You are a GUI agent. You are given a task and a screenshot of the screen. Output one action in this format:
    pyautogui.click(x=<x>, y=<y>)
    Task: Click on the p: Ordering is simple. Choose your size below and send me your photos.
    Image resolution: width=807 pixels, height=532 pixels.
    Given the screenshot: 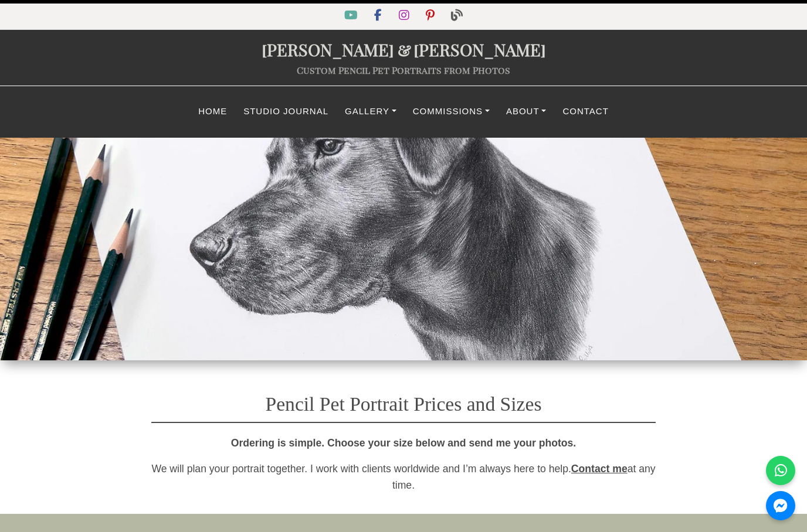 What is the action you would take?
    pyautogui.click(x=404, y=443)
    